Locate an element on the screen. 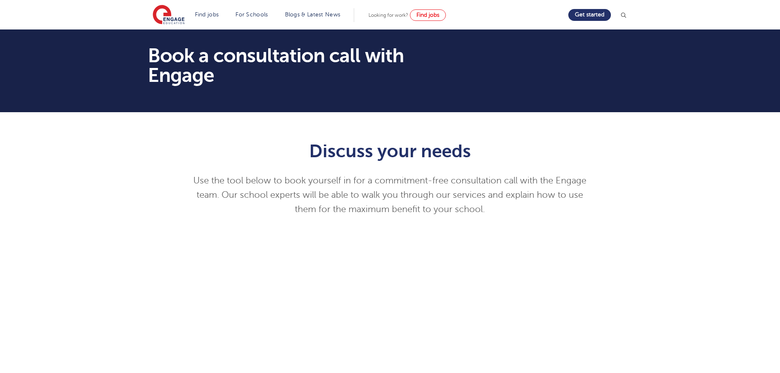 Image resolution: width=780 pixels, height=373 pixels. img: Engage Education is located at coordinates (169, 15).